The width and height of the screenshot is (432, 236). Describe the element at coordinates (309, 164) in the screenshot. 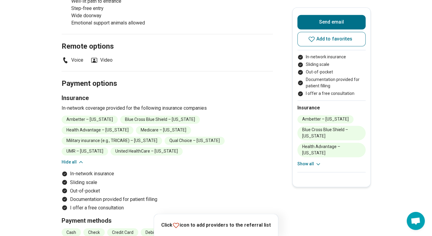

I see `button: Show all` at that location.